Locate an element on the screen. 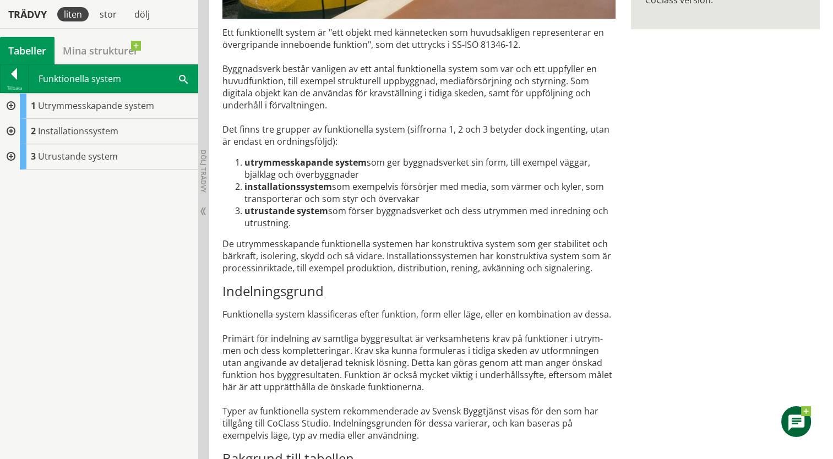  div: Funktionella system is located at coordinates (113, 79).